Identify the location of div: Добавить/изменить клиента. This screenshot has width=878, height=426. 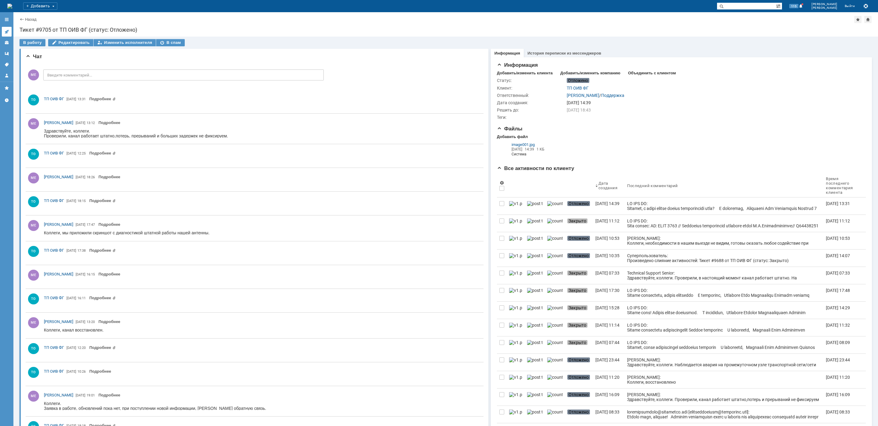
(525, 73).